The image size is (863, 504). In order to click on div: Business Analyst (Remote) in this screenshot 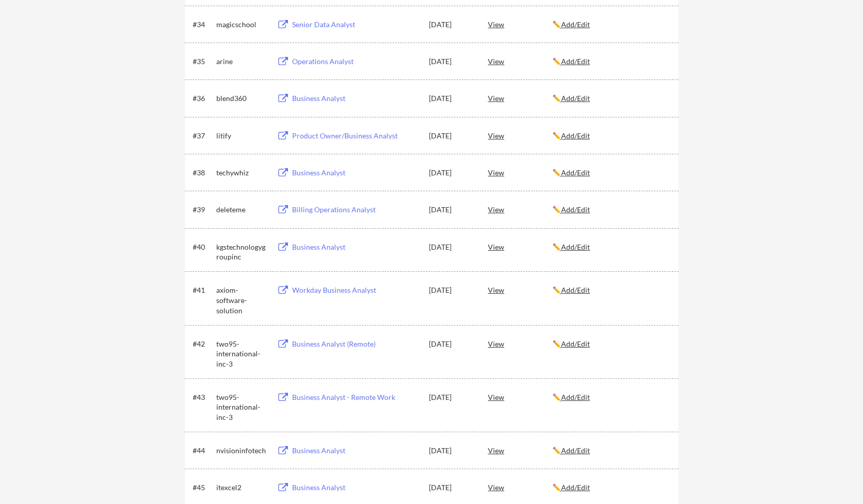, I will do `click(356, 344)`.